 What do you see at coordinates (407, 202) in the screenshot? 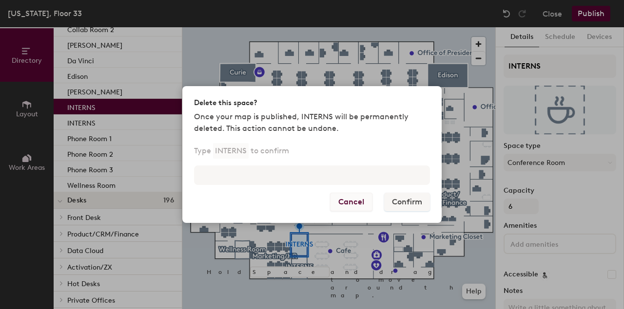
I see `button: Confirm` at bounding box center [407, 202].